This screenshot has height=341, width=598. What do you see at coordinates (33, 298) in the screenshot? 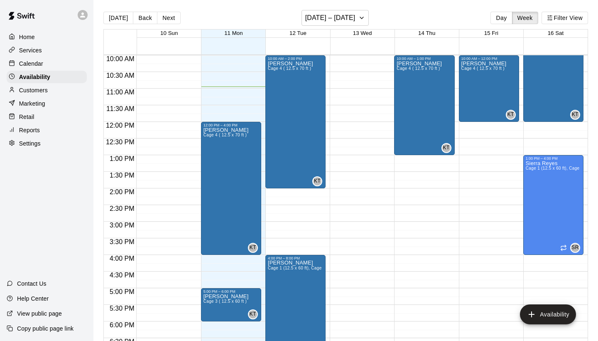
I see `p: Help Center` at bounding box center [33, 298].